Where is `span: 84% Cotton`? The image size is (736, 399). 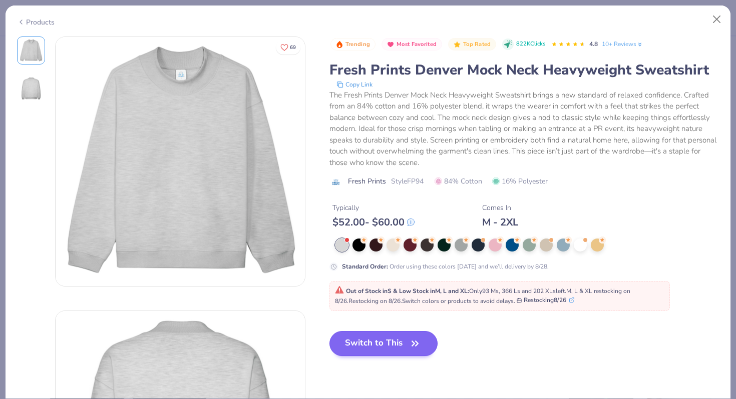 span: 84% Cotton is located at coordinates (458, 181).